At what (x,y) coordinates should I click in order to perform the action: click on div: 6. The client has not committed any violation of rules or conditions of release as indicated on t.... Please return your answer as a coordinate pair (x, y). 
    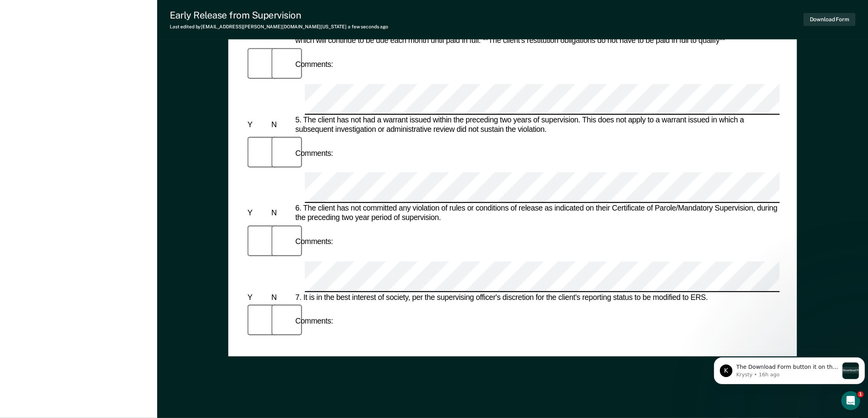
    Looking at the image, I should click on (537, 214).